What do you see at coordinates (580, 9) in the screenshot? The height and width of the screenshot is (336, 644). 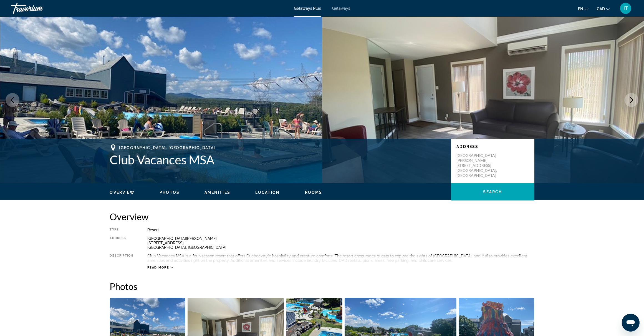 I see `span: en` at bounding box center [580, 9].